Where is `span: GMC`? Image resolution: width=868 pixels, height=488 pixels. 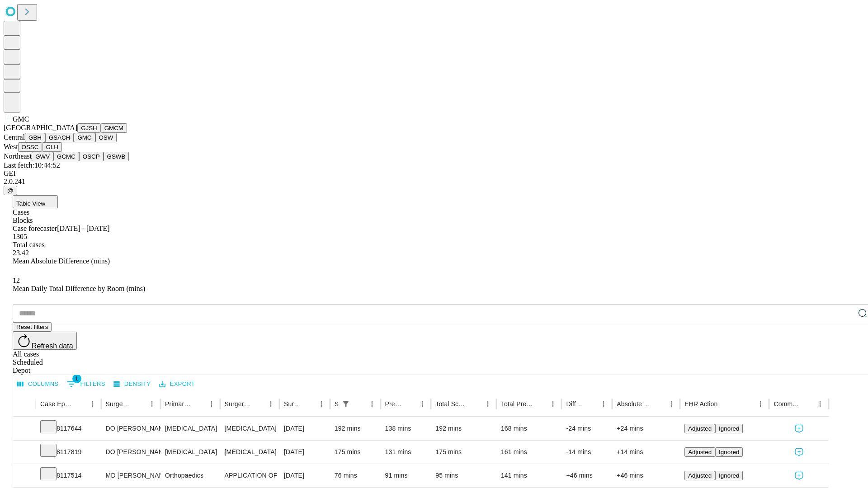 span: GMC is located at coordinates (21, 119).